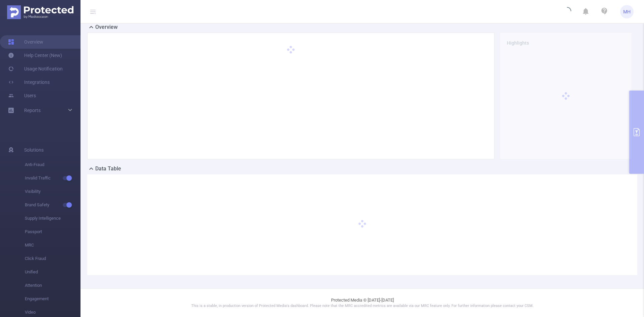 The height and width of the screenshot is (317, 644). Describe the element at coordinates (53, 232) in the screenshot. I see `span: Passport` at that location.